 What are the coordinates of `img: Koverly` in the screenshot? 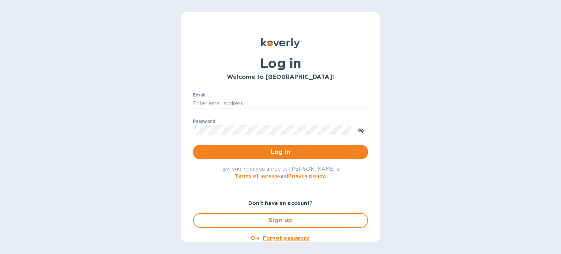 It's located at (280, 43).